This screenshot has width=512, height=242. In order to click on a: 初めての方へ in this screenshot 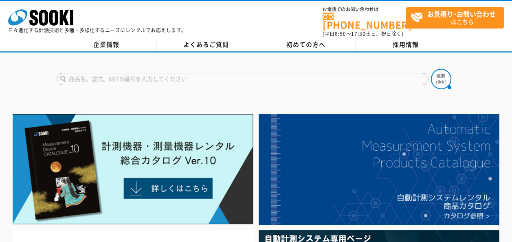, I will do `click(306, 45)`.